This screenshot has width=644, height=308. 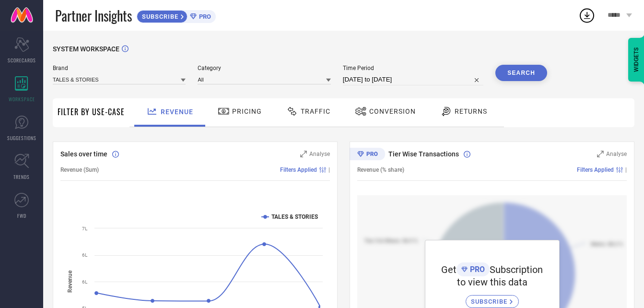 What do you see at coordinates (70, 282) in the screenshot?
I see `tspan: Revenue` at bounding box center [70, 282].